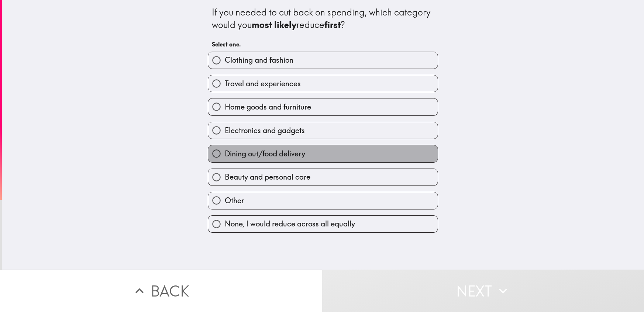 This screenshot has width=644, height=312. Describe the element at coordinates (263, 84) in the screenshot. I see `span: Travel and experiences` at that location.